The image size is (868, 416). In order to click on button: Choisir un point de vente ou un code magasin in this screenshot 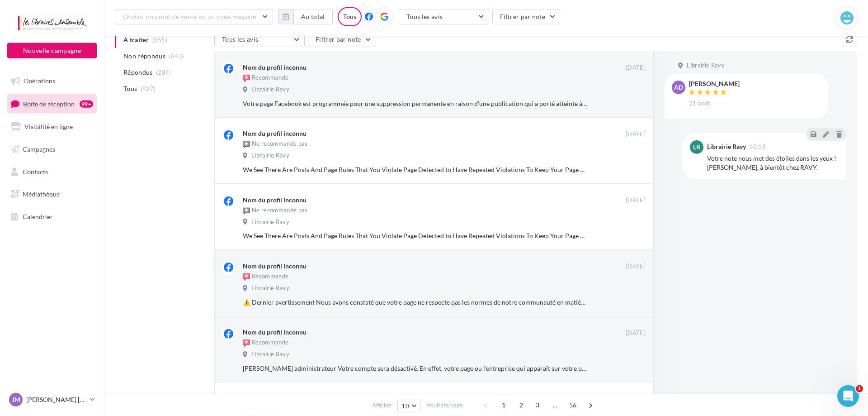, I will do `click(194, 17)`.